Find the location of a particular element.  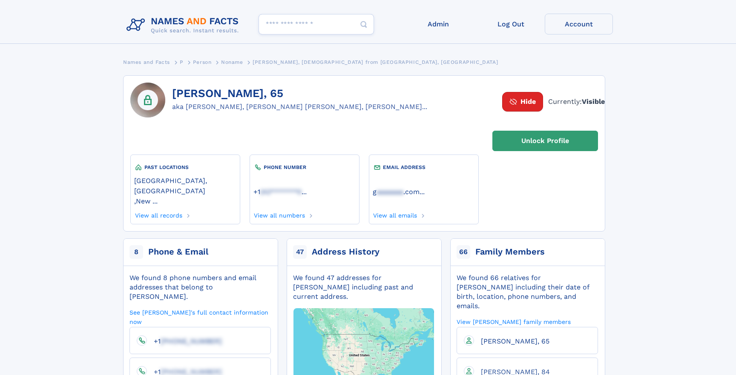

div: EMAIL ADDRESS is located at coordinates (424, 167).